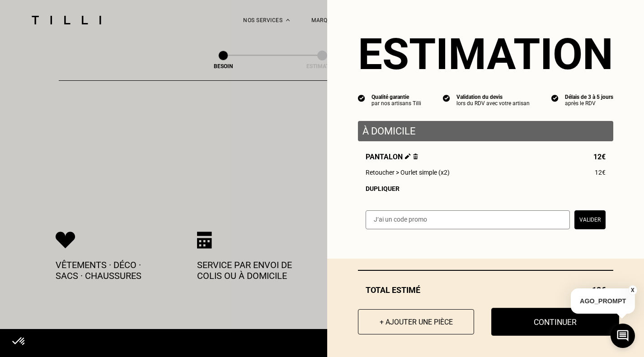 The width and height of the screenshot is (644, 357). I want to click on input: J‘ai un code promo, so click(468, 220).